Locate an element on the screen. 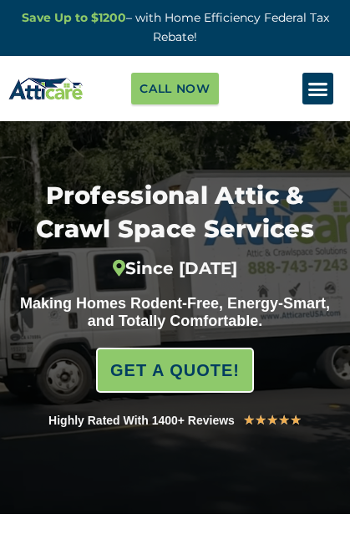 The image size is (350, 534). strong: Save Up to $1200 is located at coordinates (74, 18).